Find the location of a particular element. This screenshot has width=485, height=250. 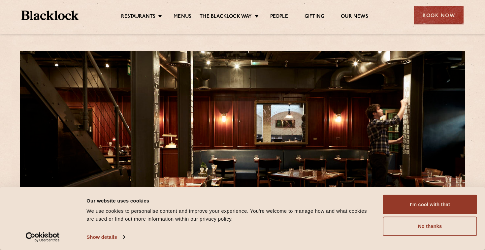

a: Restaurants is located at coordinates (138, 17).